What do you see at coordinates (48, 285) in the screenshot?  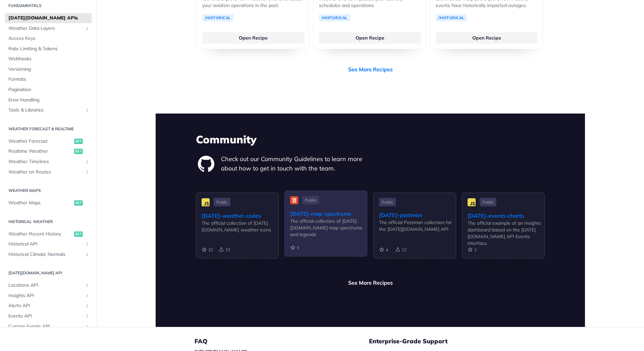 I see `a: Locations APIShow subpages for Locations API` at bounding box center [48, 285].